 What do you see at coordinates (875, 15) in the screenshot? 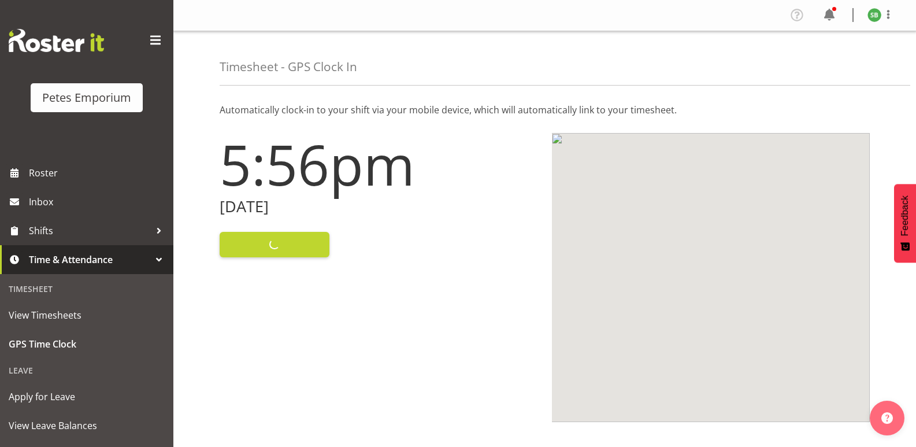
I see `img: stephanie-burden9828.jpg` at bounding box center [875, 15].